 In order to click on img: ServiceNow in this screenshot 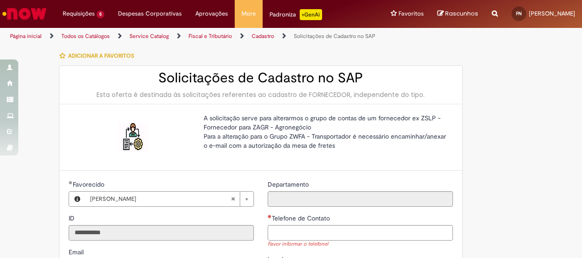, I will do `click(24, 14)`.